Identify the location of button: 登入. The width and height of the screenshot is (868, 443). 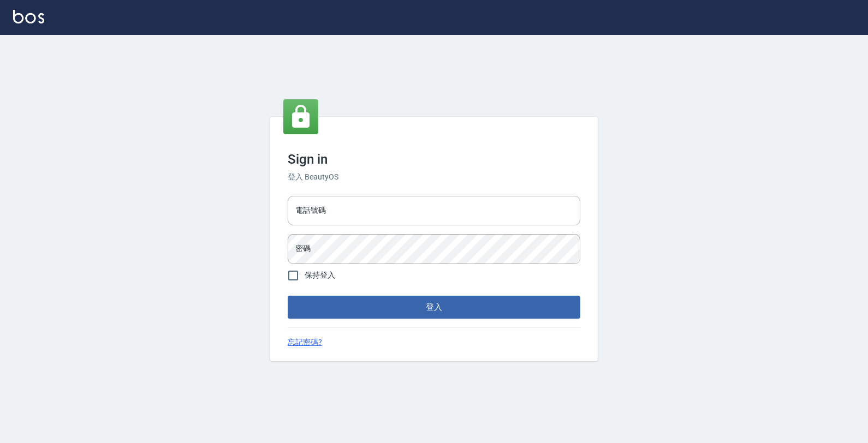
(434, 308).